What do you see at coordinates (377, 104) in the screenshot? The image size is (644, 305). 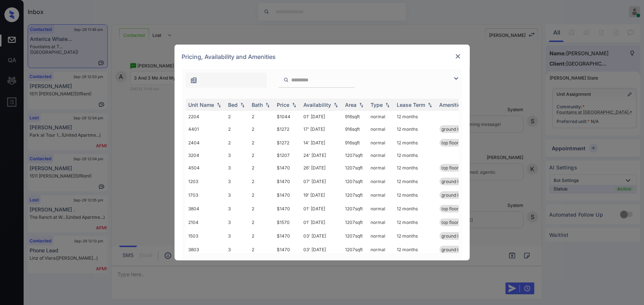 I see `div: Type` at bounding box center [377, 104].